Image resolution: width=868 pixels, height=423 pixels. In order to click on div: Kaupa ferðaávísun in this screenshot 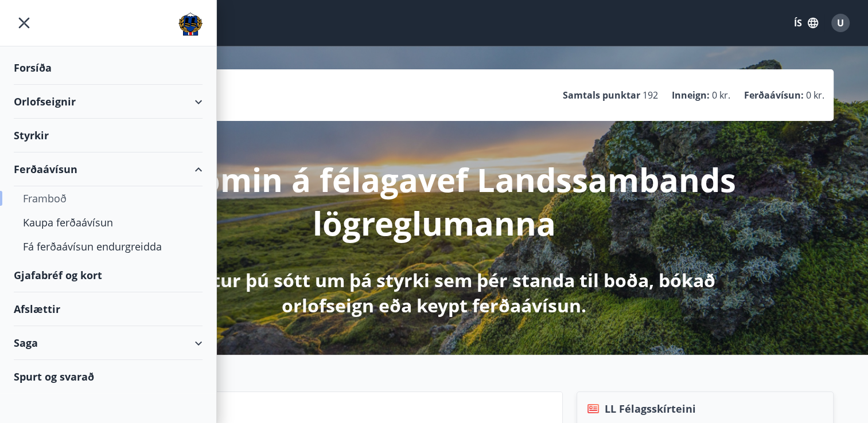, I will do `click(108, 223)`.